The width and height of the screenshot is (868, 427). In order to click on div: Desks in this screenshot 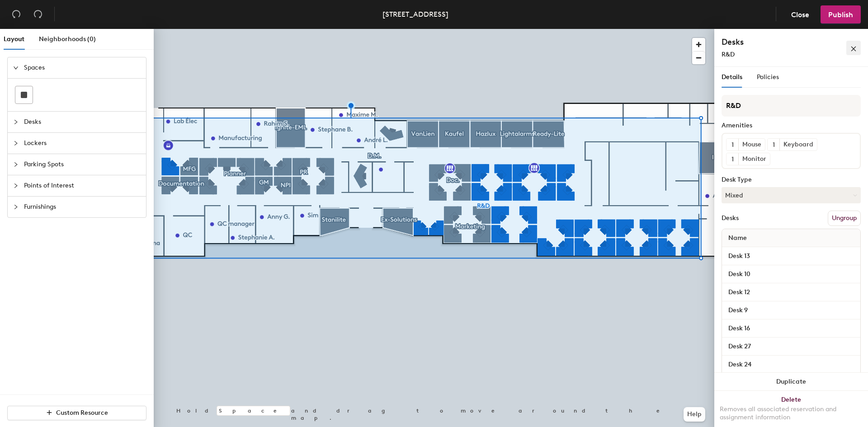, I will do `click(730, 218)`.